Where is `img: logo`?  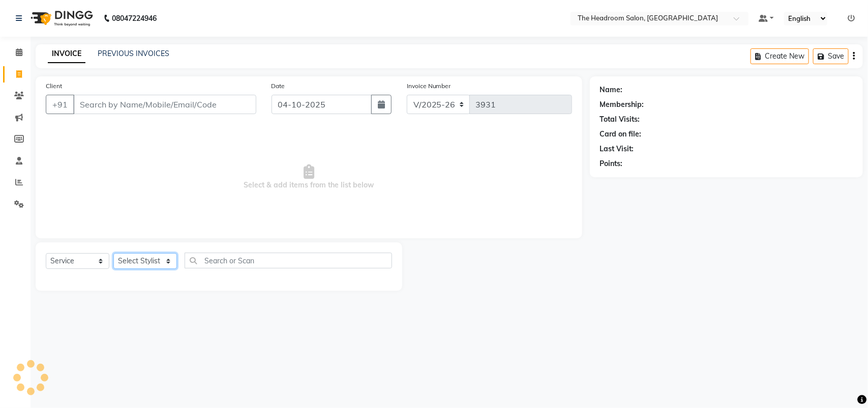
img: logo is located at coordinates (60, 18).